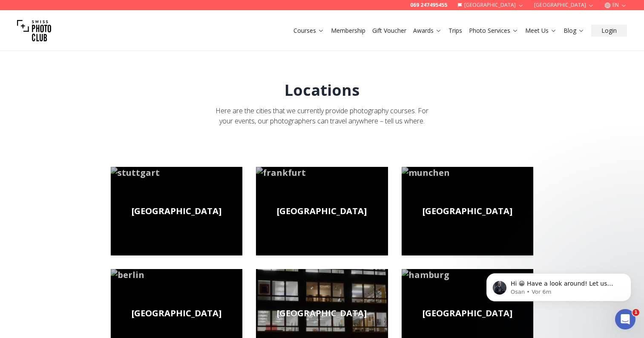 The width and height of the screenshot is (644, 338). Describe the element at coordinates (573, 31) in the screenshot. I see `a: Blog` at that location.